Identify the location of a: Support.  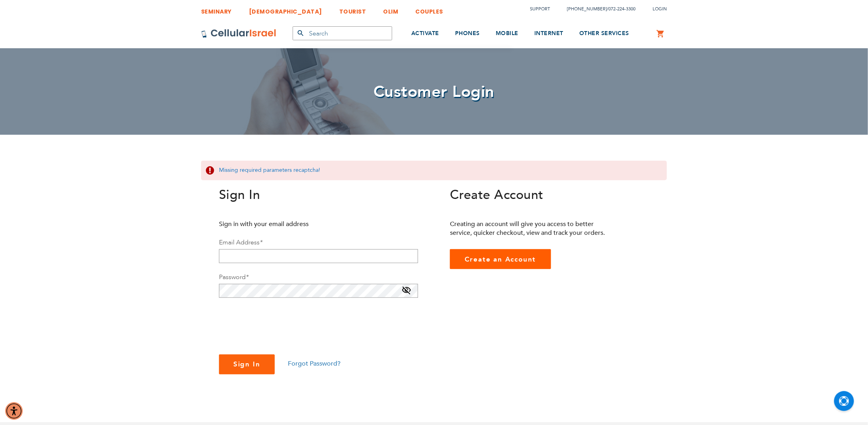
(540, 9).